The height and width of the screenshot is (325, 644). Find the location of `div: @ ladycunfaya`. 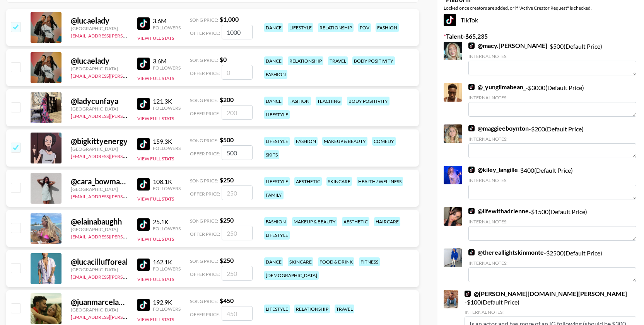

div: @ ladycunfaya is located at coordinates (100, 101).